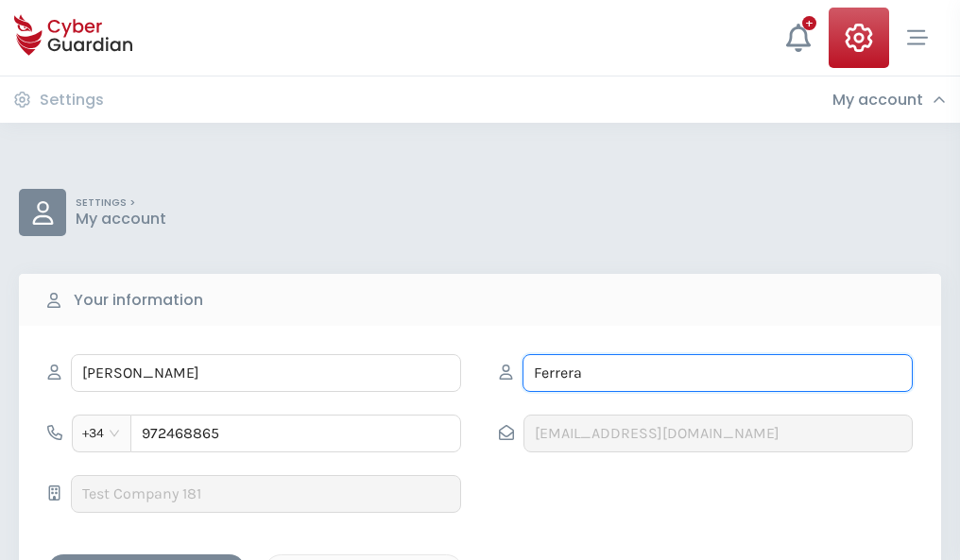  I want to click on p: My account, so click(121, 219).